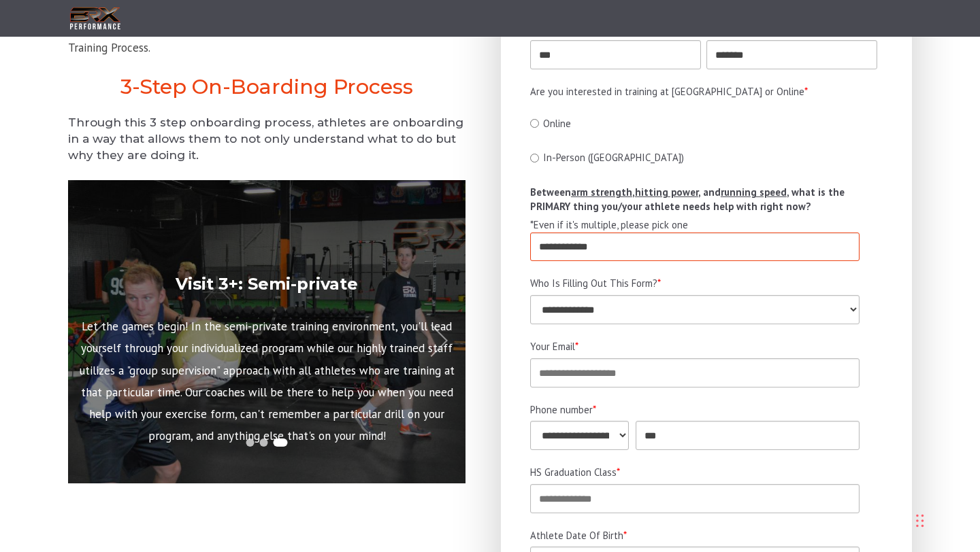 The width and height of the screenshot is (980, 552). Describe the element at coordinates (593, 283) in the screenshot. I see `span: Who Is Filling Out This Form?` at that location.